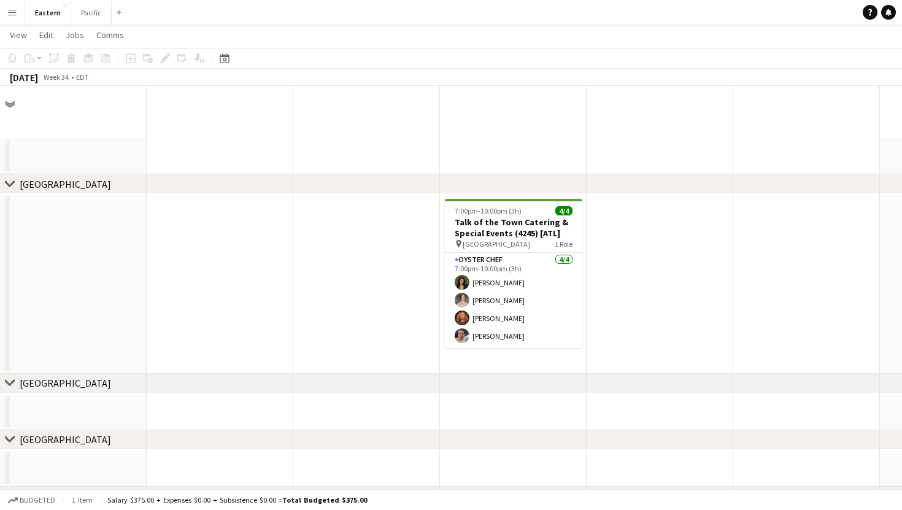 The height and width of the screenshot is (510, 902). I want to click on a: Jobs, so click(75, 35).